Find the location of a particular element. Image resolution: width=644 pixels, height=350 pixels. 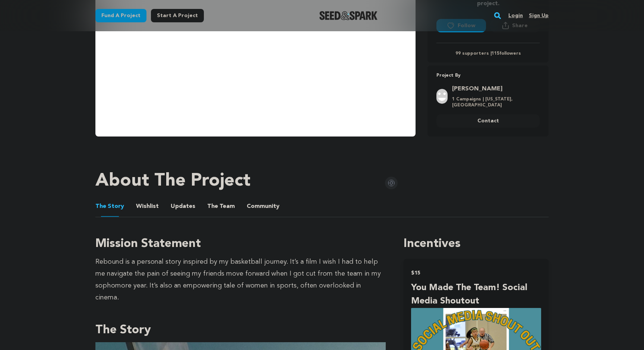

span: Community is located at coordinates (263, 206).